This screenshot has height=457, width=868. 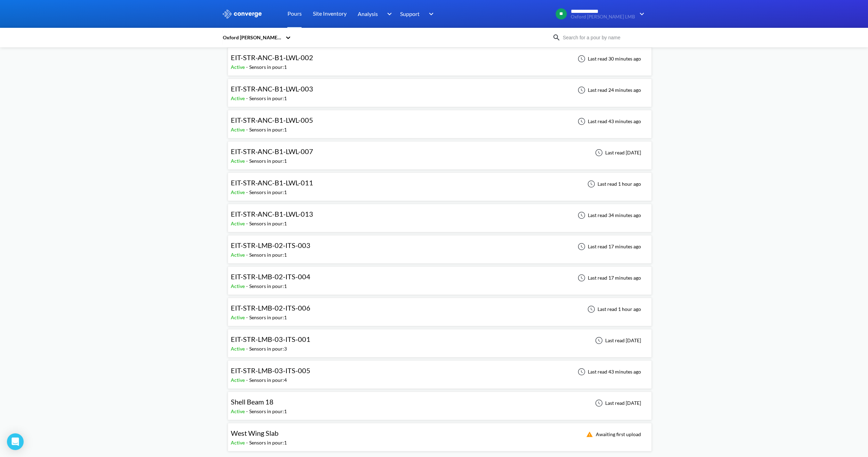 What do you see at coordinates (440, 89) in the screenshot?
I see `a: EIT-STR-ANC-B1-LWL-003Active-Sensors in pour:1Last read 24 minutes ago` at bounding box center [440, 89].